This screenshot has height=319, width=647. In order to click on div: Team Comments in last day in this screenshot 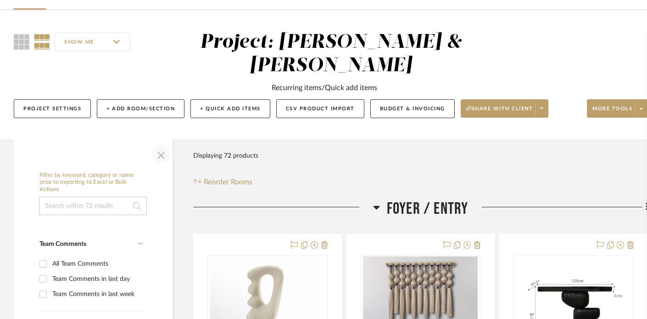, I will do `click(96, 279)`.